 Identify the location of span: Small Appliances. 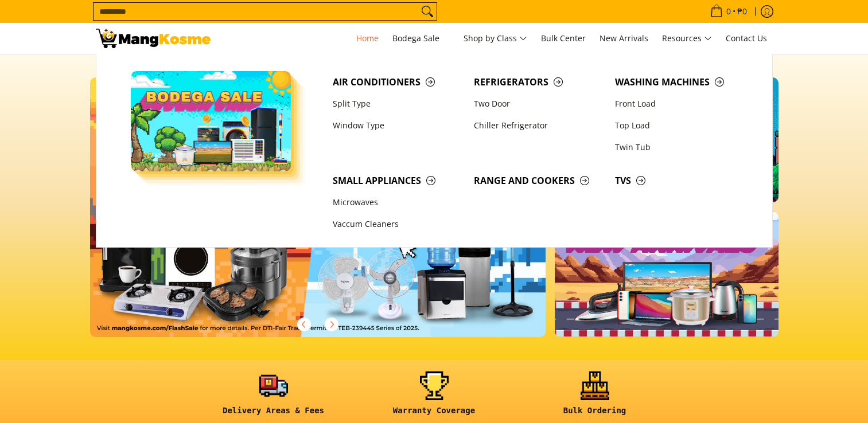
(397, 181).